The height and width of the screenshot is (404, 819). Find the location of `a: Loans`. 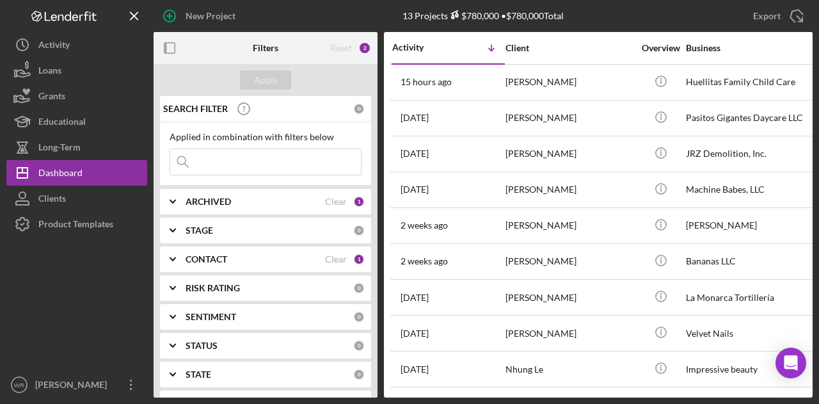

a: Loans is located at coordinates (77, 70).